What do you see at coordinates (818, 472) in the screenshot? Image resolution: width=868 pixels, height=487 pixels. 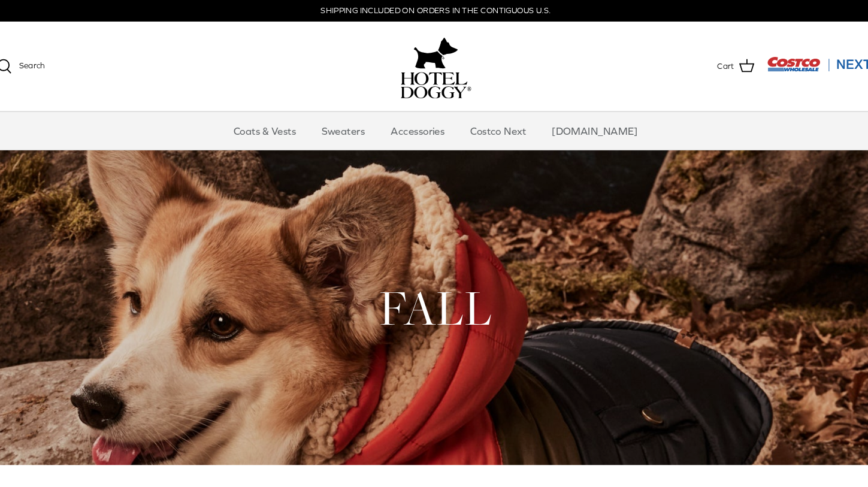 I see `button: Featured` at bounding box center [818, 472].